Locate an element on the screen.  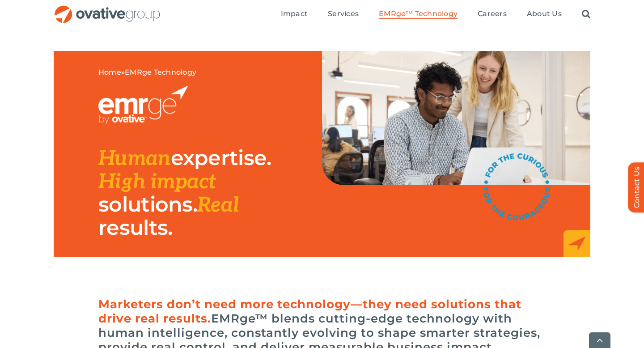
span: Services is located at coordinates (343, 14).